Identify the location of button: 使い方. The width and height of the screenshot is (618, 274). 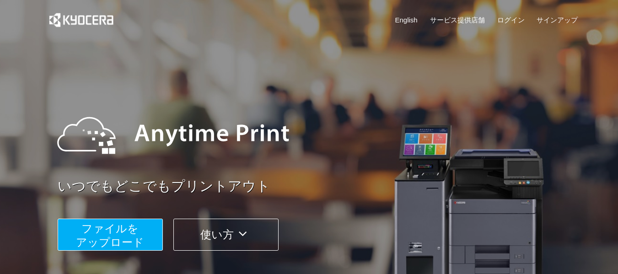
(226, 235).